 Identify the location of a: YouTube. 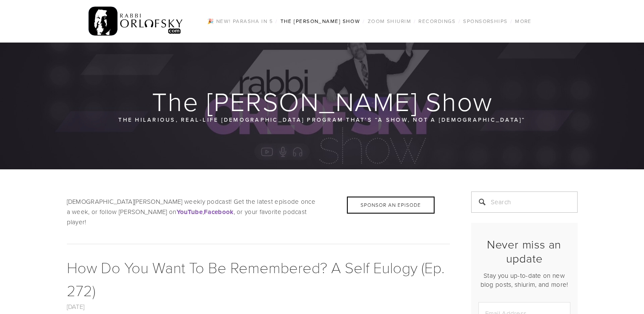
(190, 212).